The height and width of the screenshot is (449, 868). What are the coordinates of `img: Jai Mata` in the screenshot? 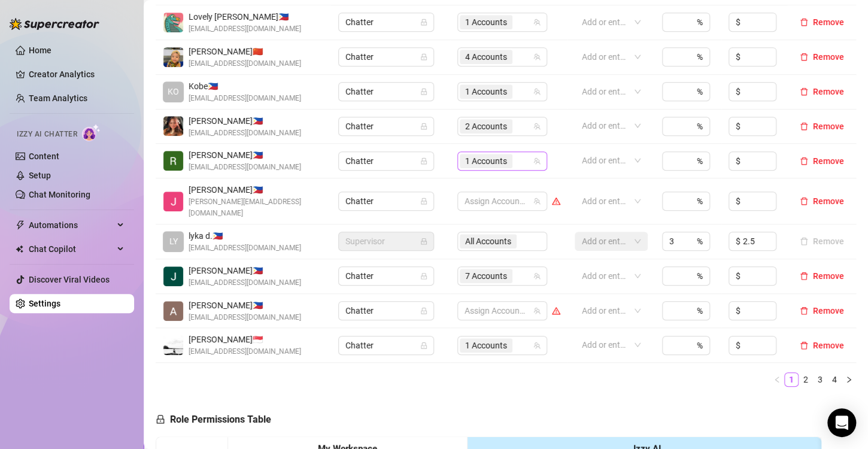 It's located at (173, 276).